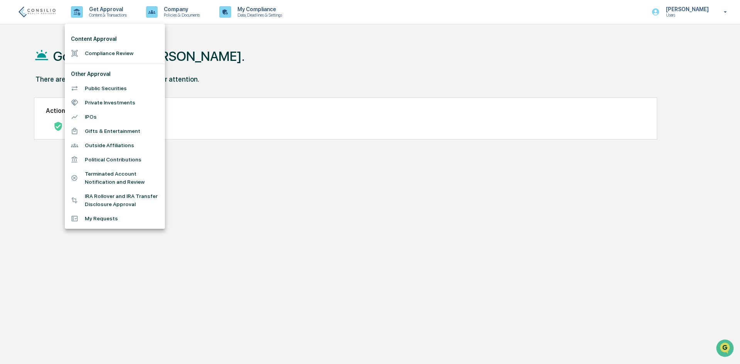 This screenshot has height=364, width=740. What do you see at coordinates (28, 116) in the screenshot?
I see `a: 🔎Data Lookup` at bounding box center [28, 116].